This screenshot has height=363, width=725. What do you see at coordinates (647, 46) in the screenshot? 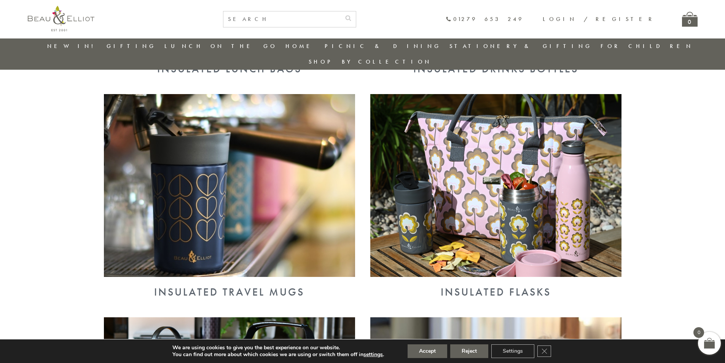
I see `a: For Children` at bounding box center [647, 46].